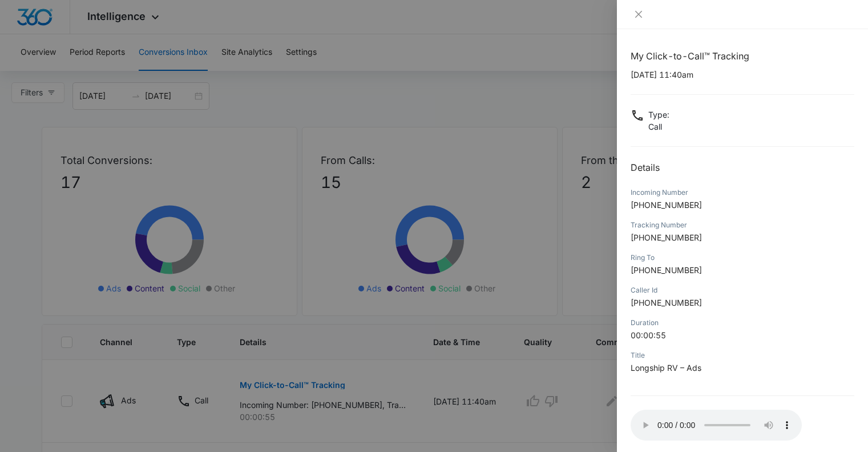 The height and width of the screenshot is (452, 868). I want to click on div: Incoming Number, so click(742, 193).